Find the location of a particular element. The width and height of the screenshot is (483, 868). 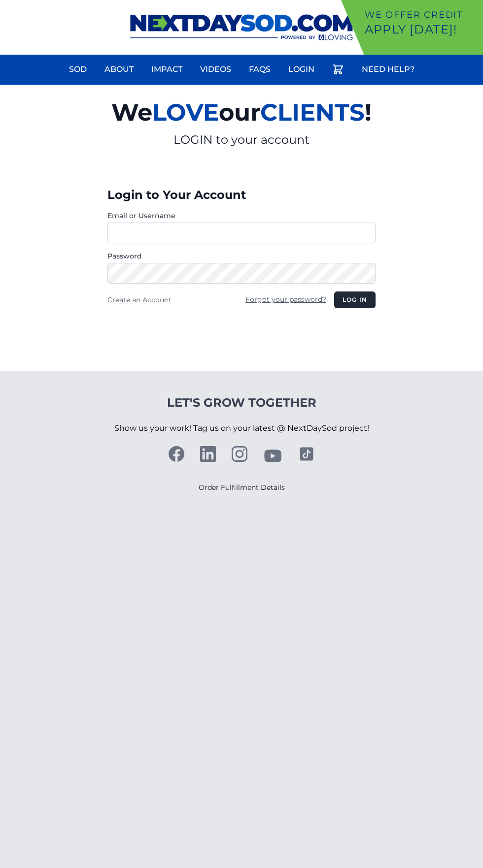

p: LOGIN to your account is located at coordinates (242, 140).